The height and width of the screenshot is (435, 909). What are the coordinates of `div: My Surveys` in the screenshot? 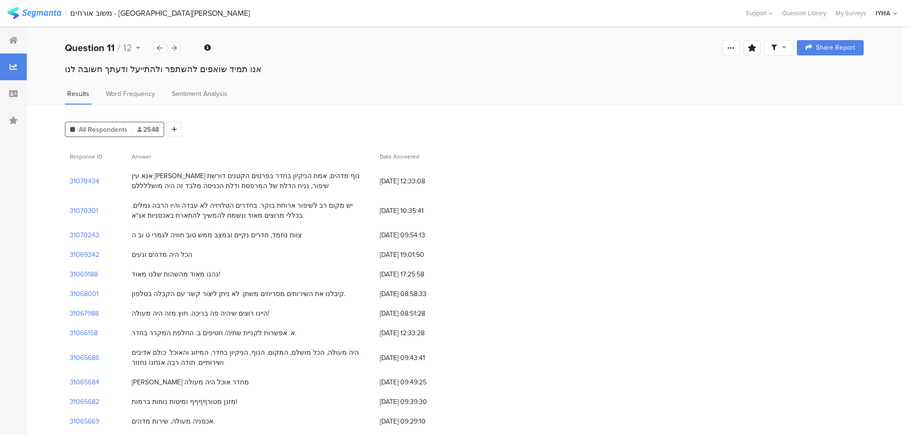 It's located at (851, 13).